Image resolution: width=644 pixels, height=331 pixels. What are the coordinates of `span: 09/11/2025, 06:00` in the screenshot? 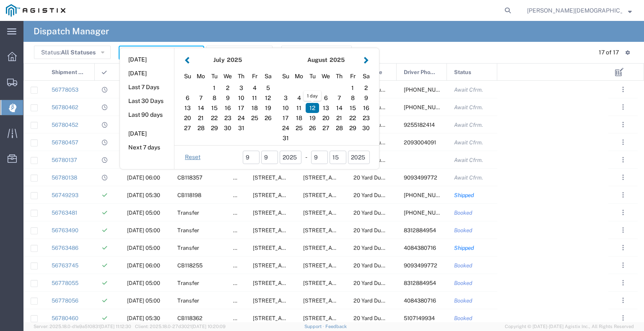 It's located at (143, 178).